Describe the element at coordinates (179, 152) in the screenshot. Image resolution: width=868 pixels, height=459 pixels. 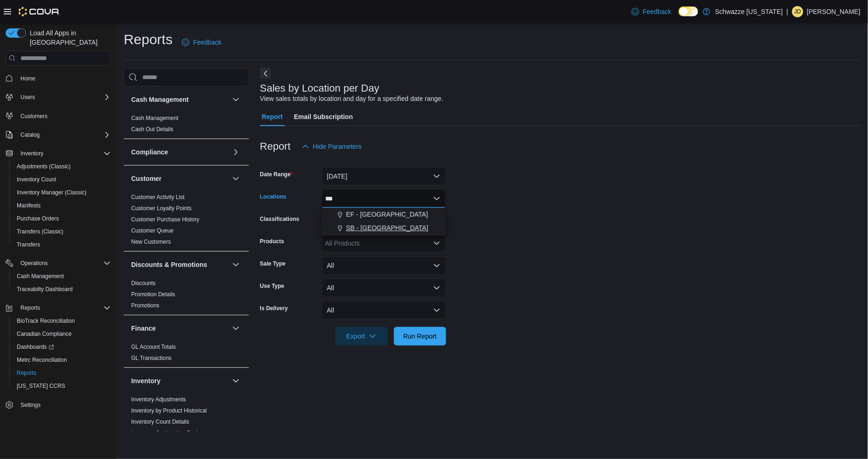
I see `button: Compliance` at that location.